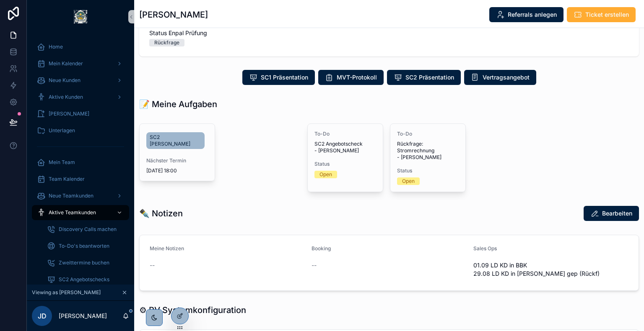 This screenshot has width=644, height=331. I want to click on span: Neue Teamkunden, so click(71, 196).